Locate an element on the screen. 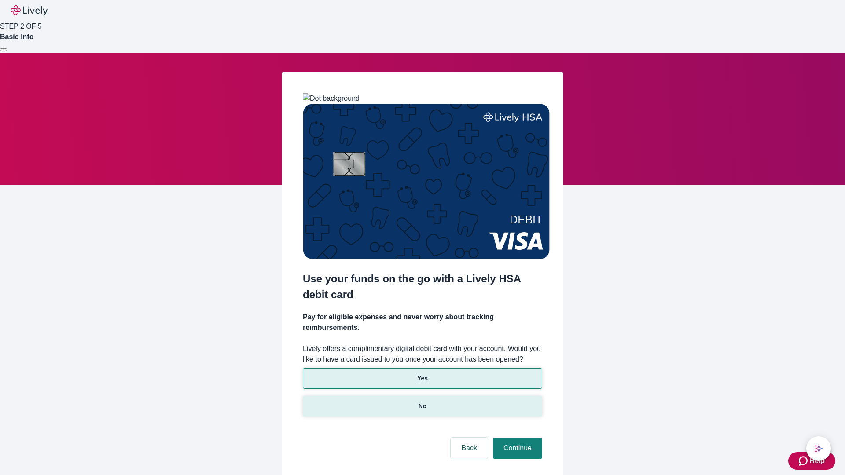 Image resolution: width=845 pixels, height=475 pixels. img: Dot background is located at coordinates (331, 99).